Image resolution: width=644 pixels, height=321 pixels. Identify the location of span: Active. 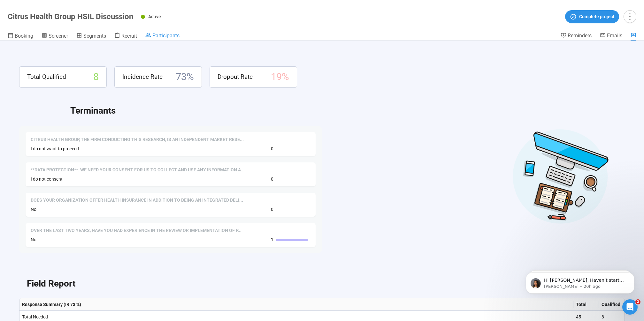
(155, 17).